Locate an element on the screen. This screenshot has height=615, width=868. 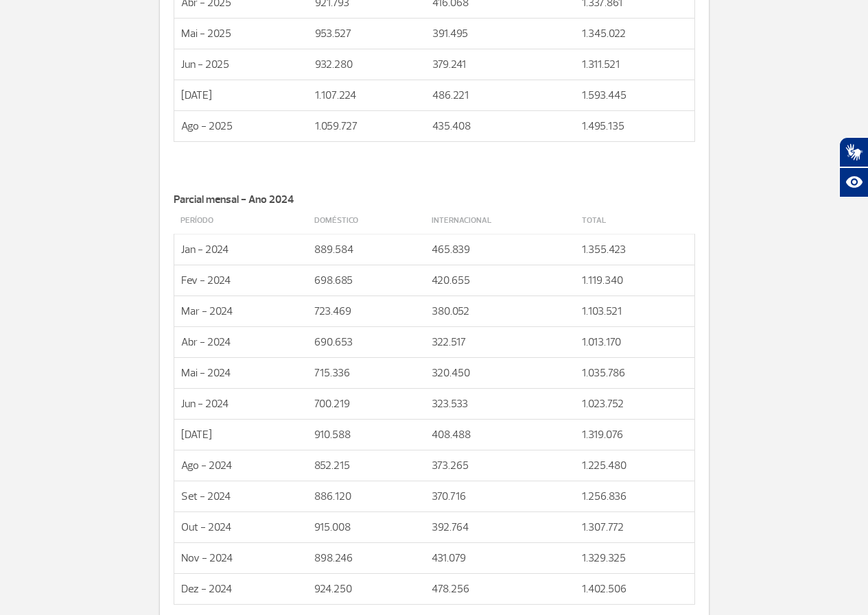
td: 391.495 is located at coordinates (500, 34).